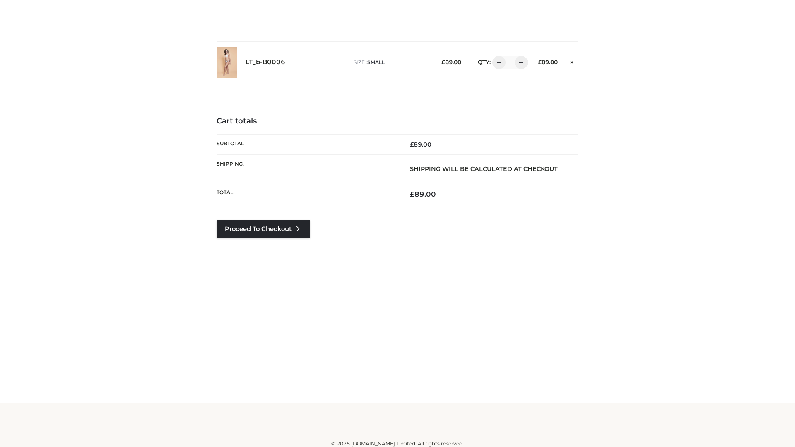 This screenshot has width=795, height=447. Describe the element at coordinates (227, 62) in the screenshot. I see `img: LT_b-B0006 - SMALL` at that location.